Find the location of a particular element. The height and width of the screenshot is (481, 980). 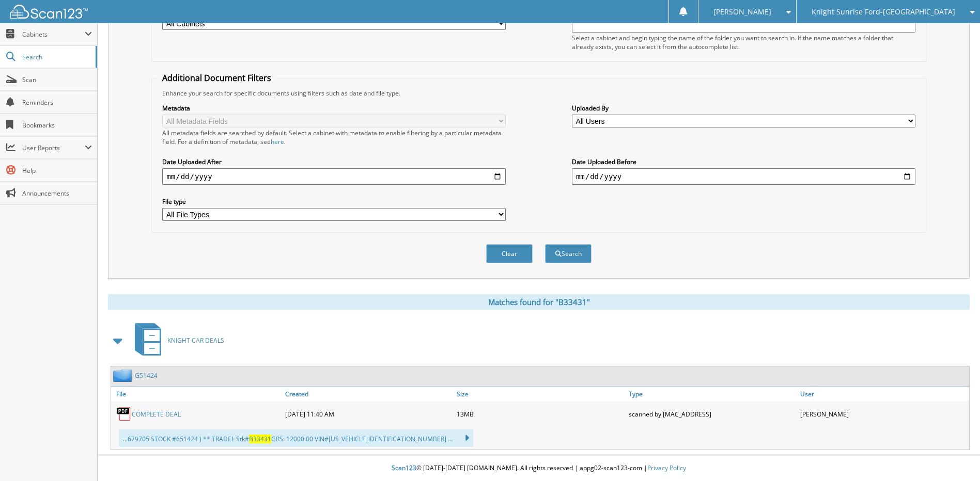

a: here is located at coordinates (277, 142).